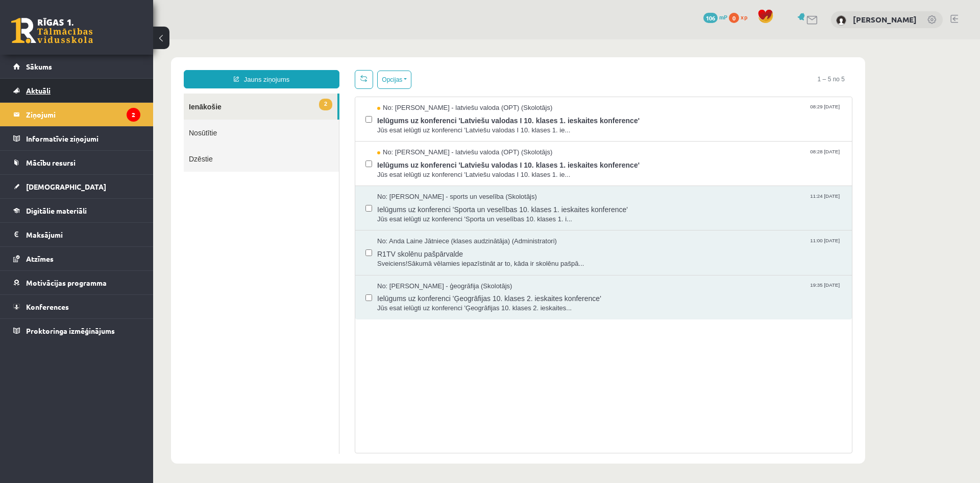  What do you see at coordinates (715, 17) in the screenshot?
I see `a: 106 mP` at bounding box center [715, 17].